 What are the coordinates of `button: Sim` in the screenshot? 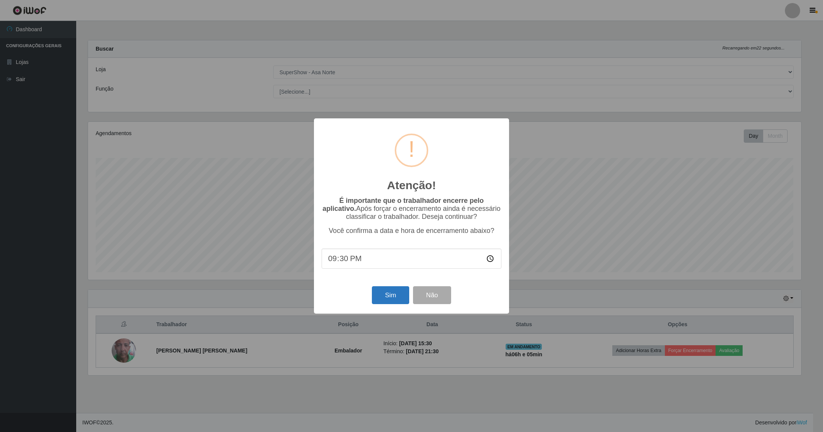 It's located at (390, 295).